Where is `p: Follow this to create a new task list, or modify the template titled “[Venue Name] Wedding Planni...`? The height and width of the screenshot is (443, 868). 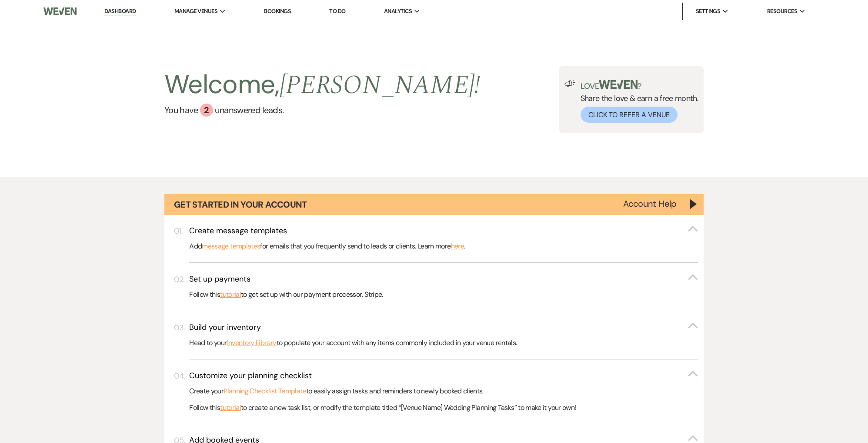 p: Follow this to create a new task list, or modify the template titled “[Venue Name] Wedding Planni... is located at coordinates (444, 407).